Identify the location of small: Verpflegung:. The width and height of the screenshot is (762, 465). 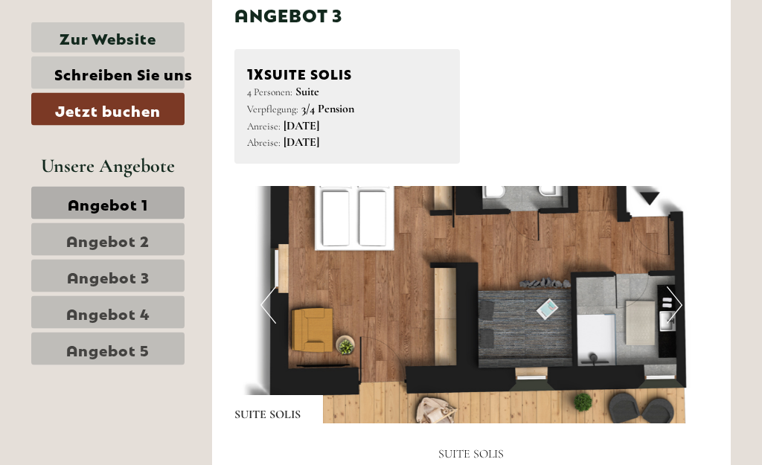
(272, 109).